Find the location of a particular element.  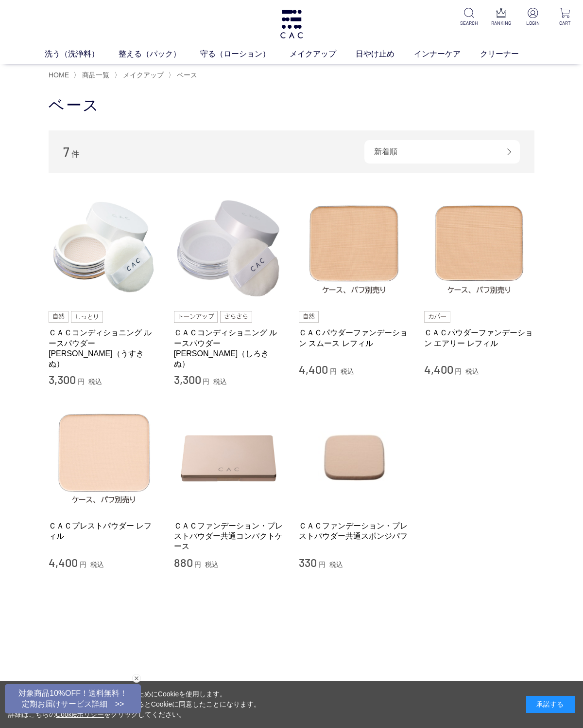

img: カバー is located at coordinates (437, 317).